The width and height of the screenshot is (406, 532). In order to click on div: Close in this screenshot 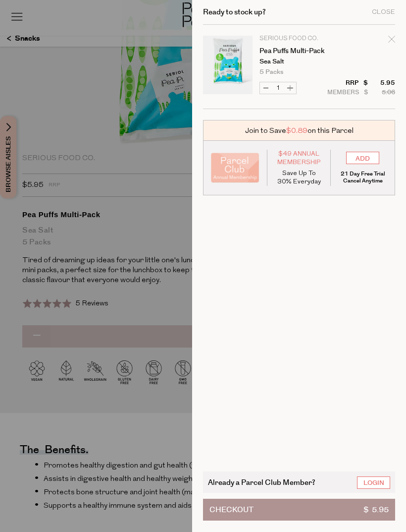, I will do `click(383, 12)`.